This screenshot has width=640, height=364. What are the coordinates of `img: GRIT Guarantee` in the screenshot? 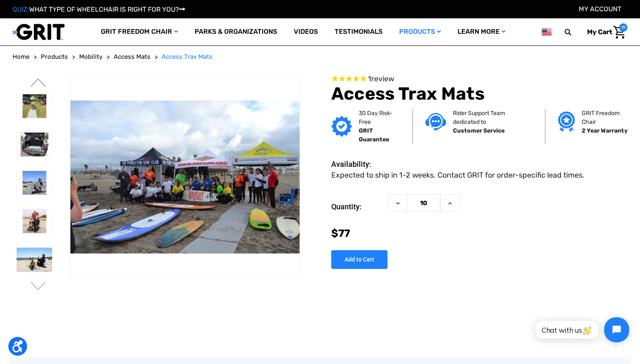 It's located at (342, 126).